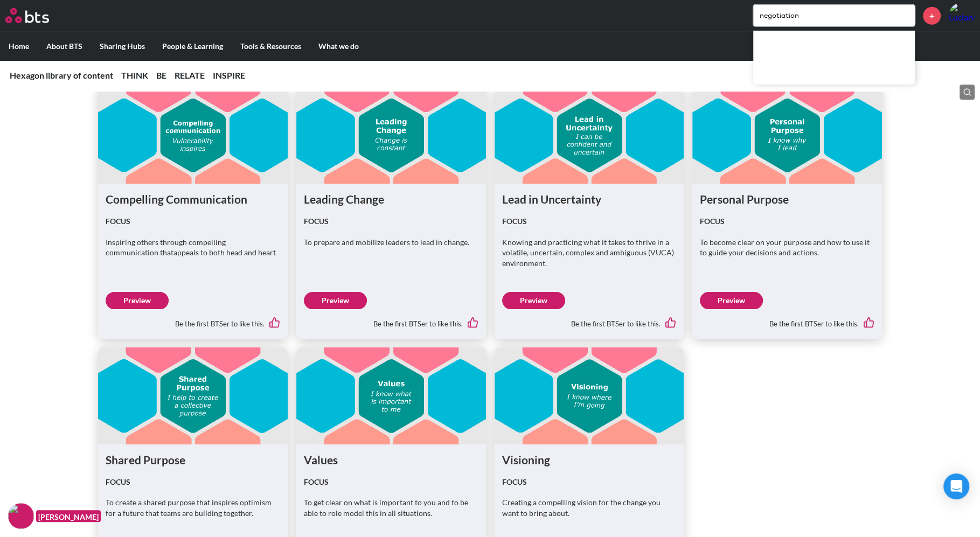 This screenshot has height=537, width=980. Describe the element at coordinates (193, 508) in the screenshot. I see `p: To create a shared purpose that inspires optimism for a future that teams are building together.` at that location.